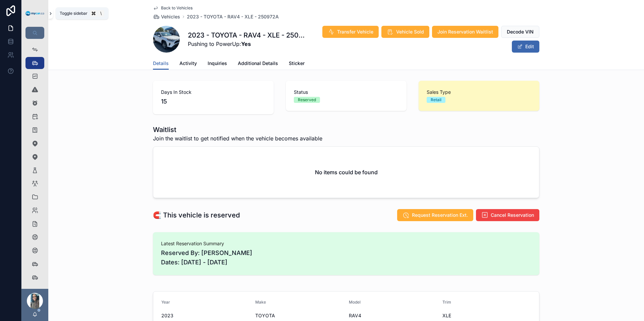 The width and height of the screenshot is (644, 321). Describe the element at coordinates (520, 32) in the screenshot. I see `button: Decode VIN` at that location.